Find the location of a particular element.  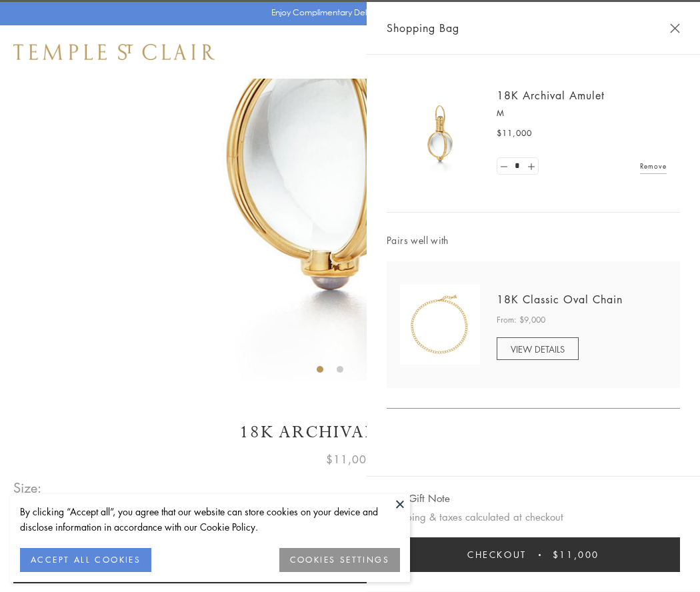

p: Enjoy Complimentary Delivery & Returns is located at coordinates (346, 12).